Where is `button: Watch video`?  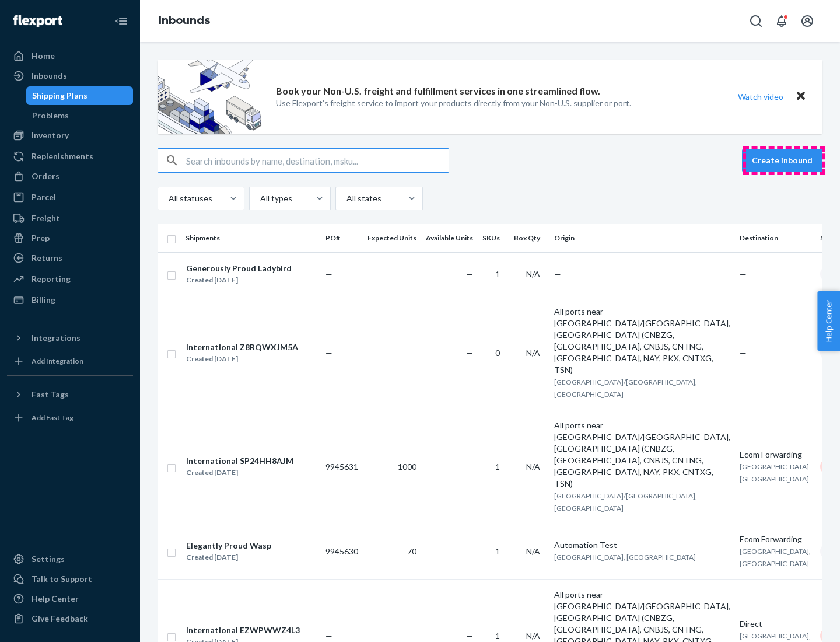
button: Watch video is located at coordinates (760, 96).